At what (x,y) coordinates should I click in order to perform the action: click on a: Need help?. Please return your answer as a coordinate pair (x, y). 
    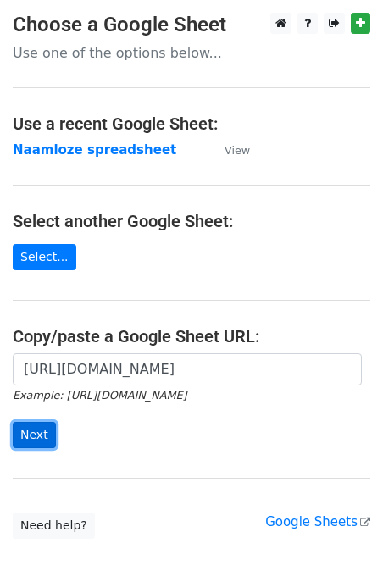
    Looking at the image, I should click on (53, 525).